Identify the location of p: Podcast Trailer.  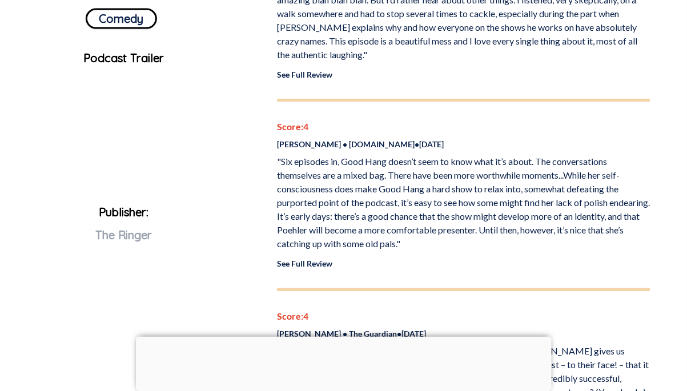
(123, 58).